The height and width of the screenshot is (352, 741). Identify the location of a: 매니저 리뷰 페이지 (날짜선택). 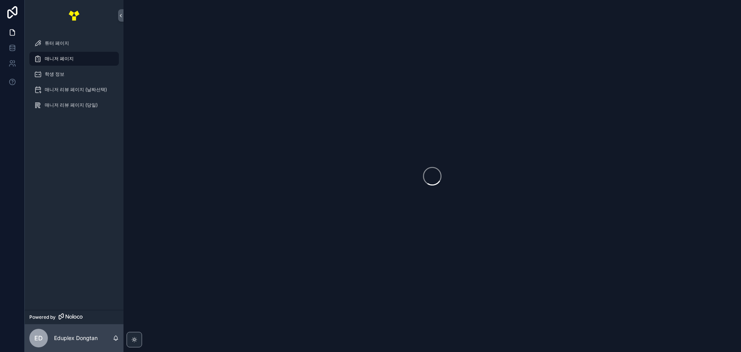
(74, 90).